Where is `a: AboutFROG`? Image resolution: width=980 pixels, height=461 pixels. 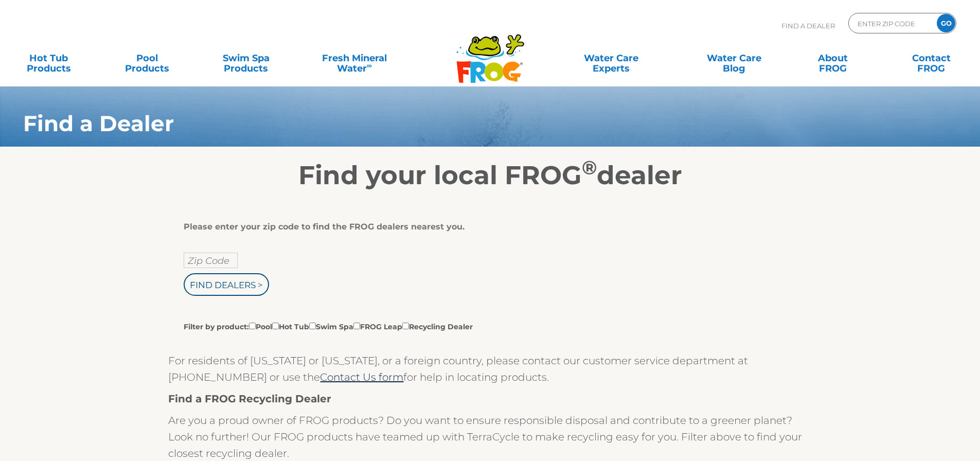
a: AboutFROG is located at coordinates (833, 58).